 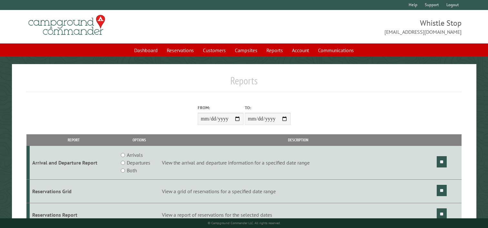 What do you see at coordinates (74, 163) in the screenshot?
I see `td: Arrival and Departure Report` at bounding box center [74, 163].